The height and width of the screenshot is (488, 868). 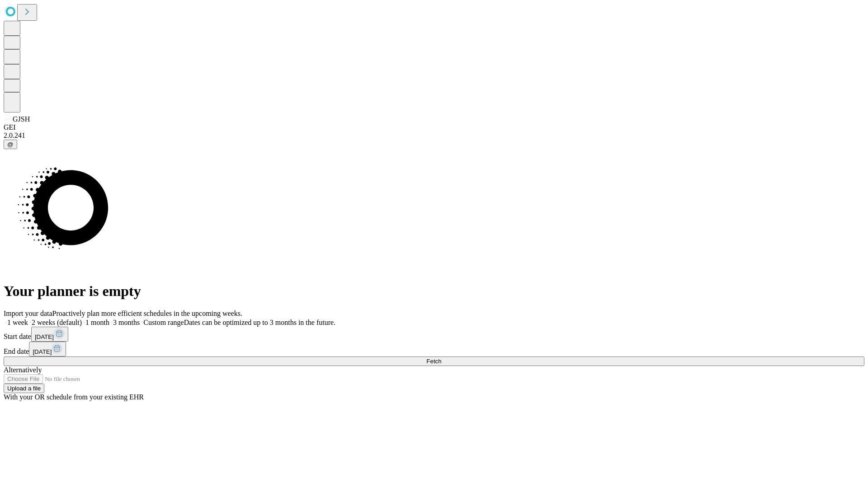 I want to click on span: 1 week, so click(x=18, y=322).